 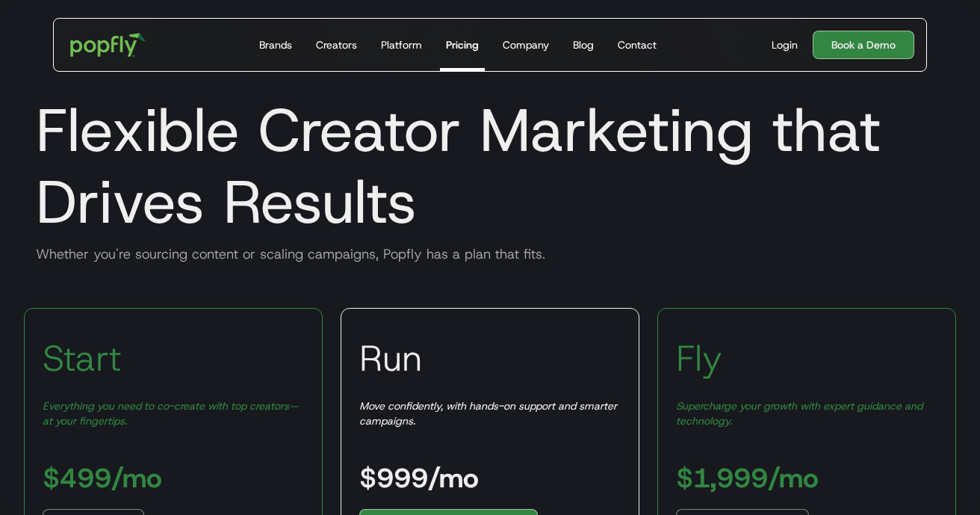 I want to click on em: Move confidently, with hands-on support and smarter campaigns., so click(x=488, y=413).